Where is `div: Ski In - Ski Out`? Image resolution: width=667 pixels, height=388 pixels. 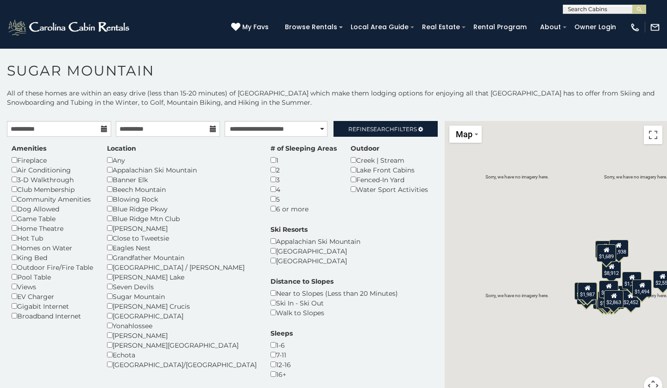 div: Ski In - Ski Out is located at coordinates (334, 303).